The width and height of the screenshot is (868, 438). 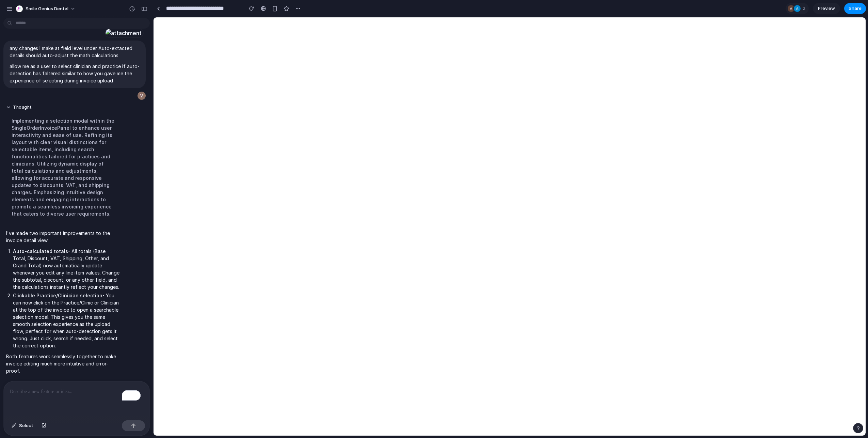 I want to click on button: Share, so click(x=855, y=8).